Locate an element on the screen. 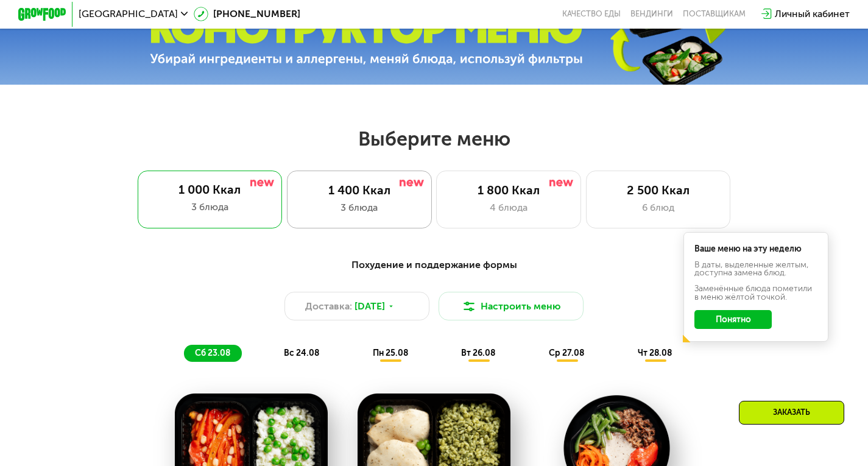 The width and height of the screenshot is (868, 466). div: 1 000 Ккал is located at coordinates (210, 190).